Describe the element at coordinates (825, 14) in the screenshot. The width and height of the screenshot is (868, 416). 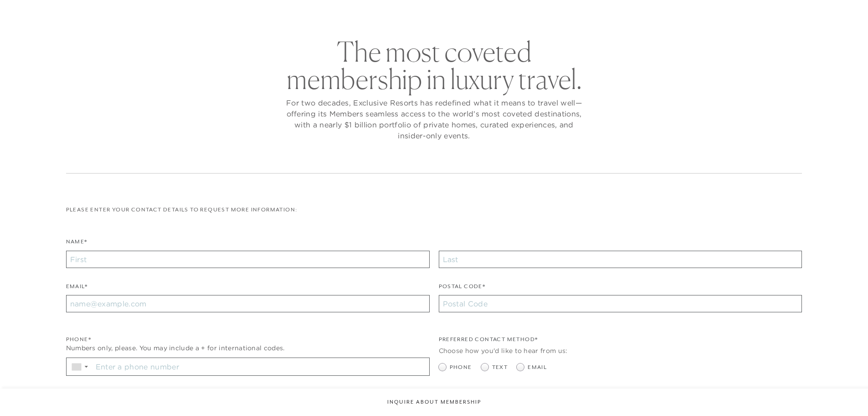
I see `button: Open navigation` at that location.